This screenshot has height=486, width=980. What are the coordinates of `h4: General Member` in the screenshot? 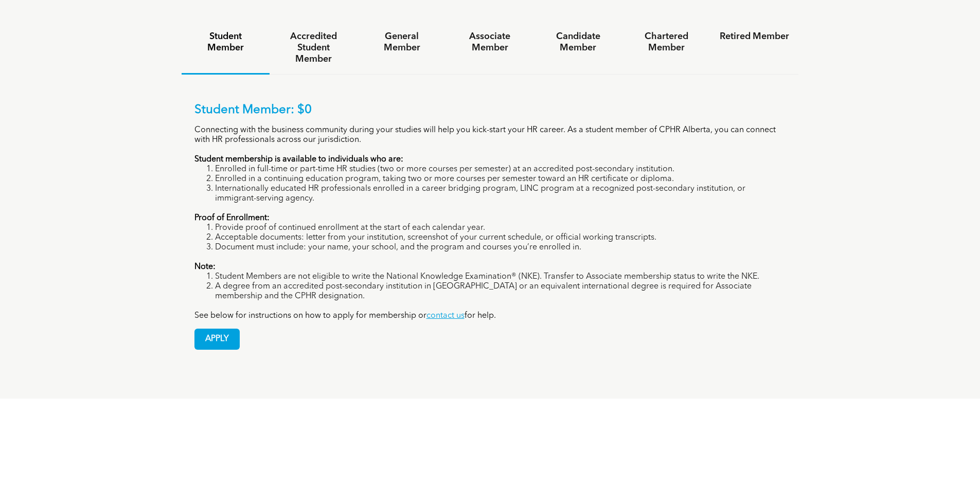 It's located at (401, 42).